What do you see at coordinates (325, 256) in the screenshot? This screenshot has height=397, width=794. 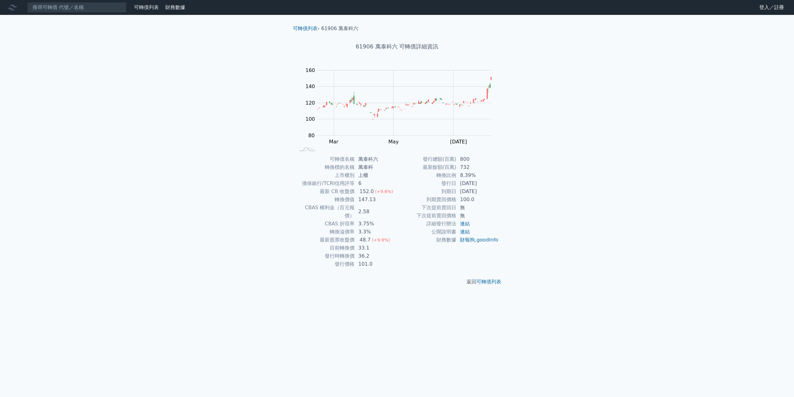 I see `td: 發行時轉換價` at bounding box center [325, 256].